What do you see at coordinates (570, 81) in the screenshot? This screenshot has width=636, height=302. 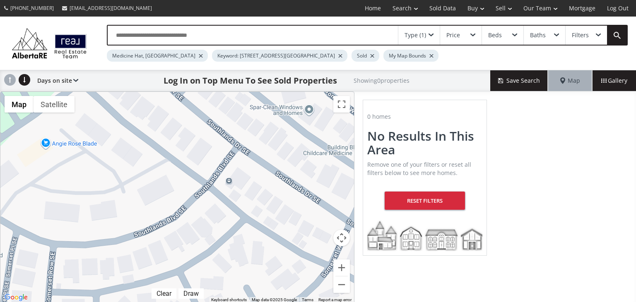 I see `span: Map` at bounding box center [570, 81].